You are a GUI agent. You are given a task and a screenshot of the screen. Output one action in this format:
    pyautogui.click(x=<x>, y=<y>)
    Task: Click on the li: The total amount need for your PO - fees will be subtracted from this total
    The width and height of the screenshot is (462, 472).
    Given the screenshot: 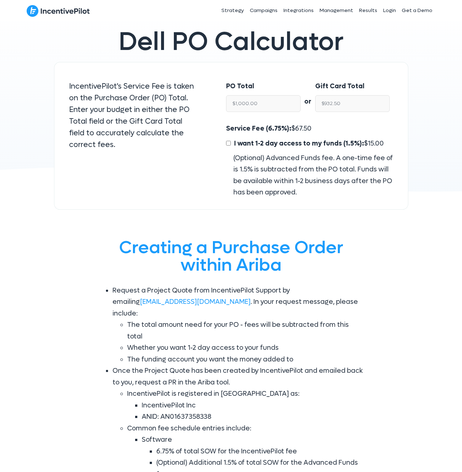 What is the action you would take?
    pyautogui.click(x=246, y=331)
    